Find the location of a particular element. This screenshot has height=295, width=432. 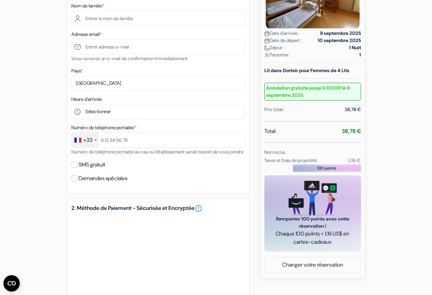

span: Personne : is located at coordinates (277, 55).